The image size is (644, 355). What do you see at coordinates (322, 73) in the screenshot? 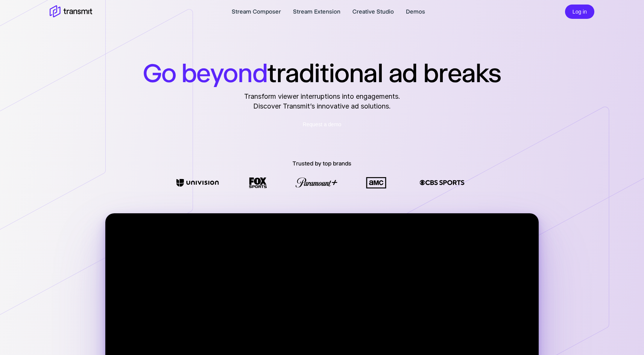
I see `h1: traditional ad breaks` at bounding box center [322, 73].